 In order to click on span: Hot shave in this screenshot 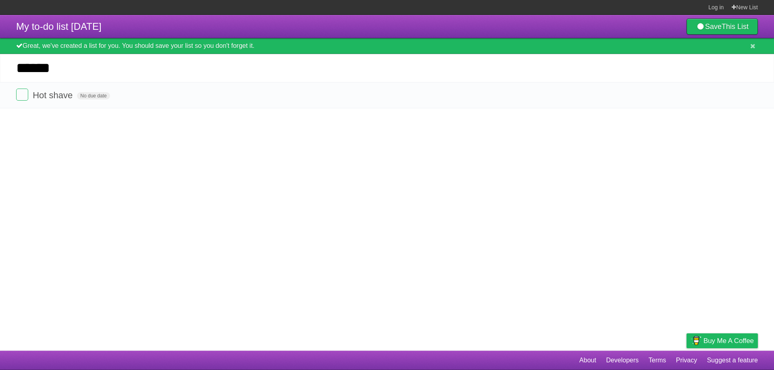, I will do `click(54, 95)`.